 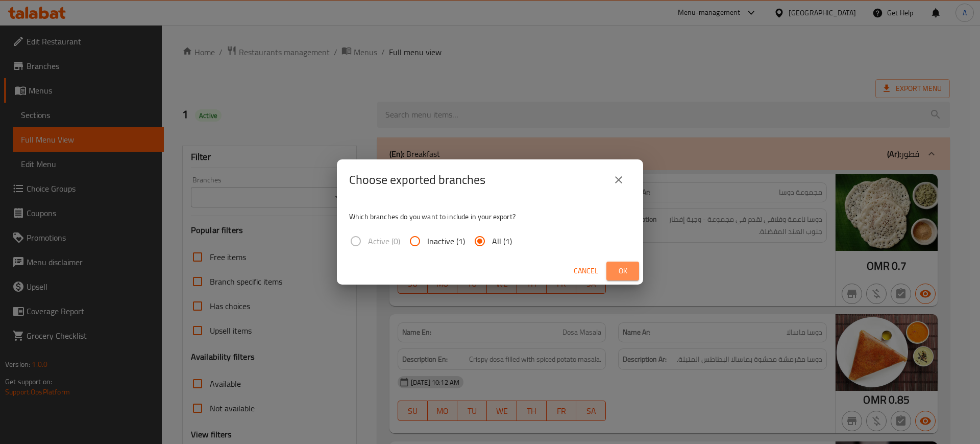 What do you see at coordinates (417, 179) in the screenshot?
I see `h2: Choose exported branches` at bounding box center [417, 179].